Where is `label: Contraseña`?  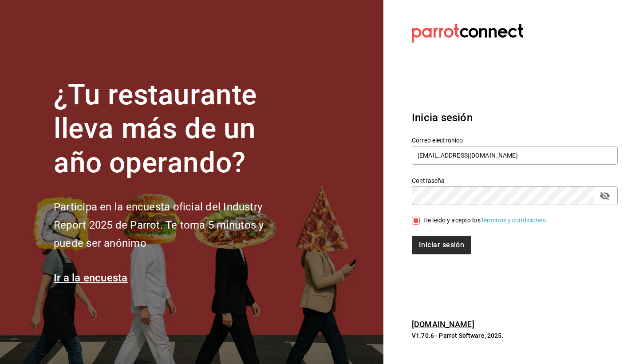 label: Contraseña is located at coordinates (515, 180).